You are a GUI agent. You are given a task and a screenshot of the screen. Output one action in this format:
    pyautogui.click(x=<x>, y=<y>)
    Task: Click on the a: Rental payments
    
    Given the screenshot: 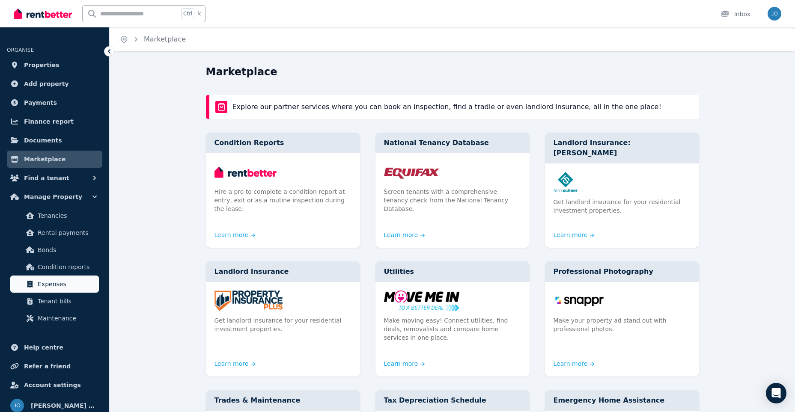 What is the action you would take?
    pyautogui.click(x=54, y=233)
    